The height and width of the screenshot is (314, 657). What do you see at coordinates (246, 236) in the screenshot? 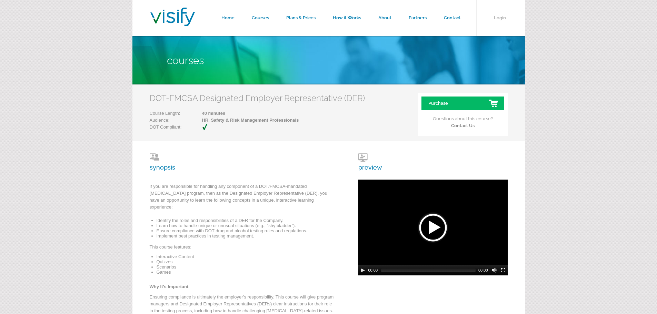
I see `li: Implement best practices in testing management.` at bounding box center [246, 236].